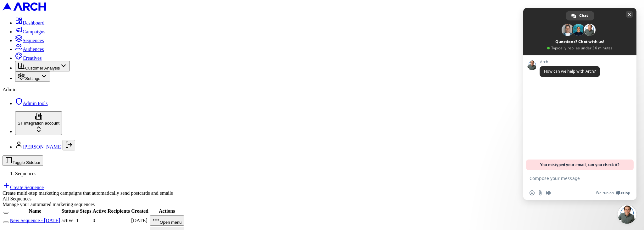  Describe the element at coordinates (322, 199) in the screenshot. I see `div: All Sequences` at that location.